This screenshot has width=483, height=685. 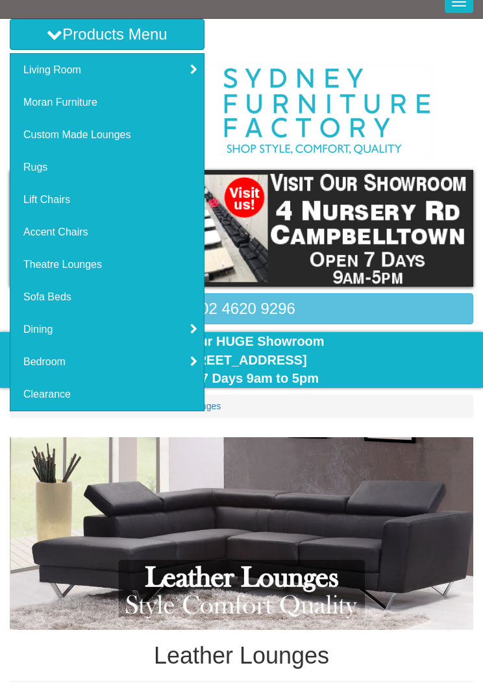 What do you see at coordinates (107, 330) in the screenshot?
I see `a: Dining` at bounding box center [107, 330].